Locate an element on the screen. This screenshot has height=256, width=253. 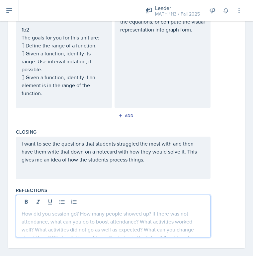
label: Reflections is located at coordinates (32, 190).